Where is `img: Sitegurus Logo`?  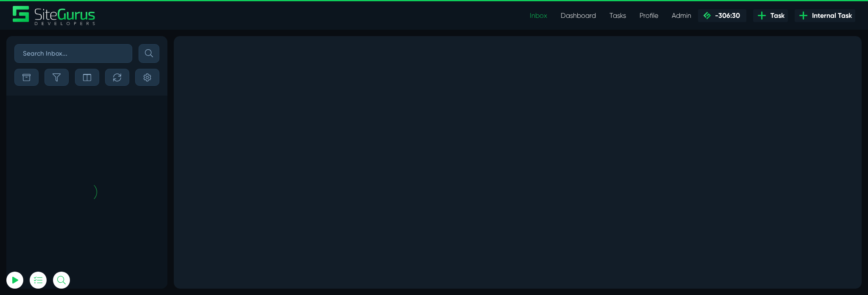
img: Sitegurus Logo is located at coordinates (55, 16).